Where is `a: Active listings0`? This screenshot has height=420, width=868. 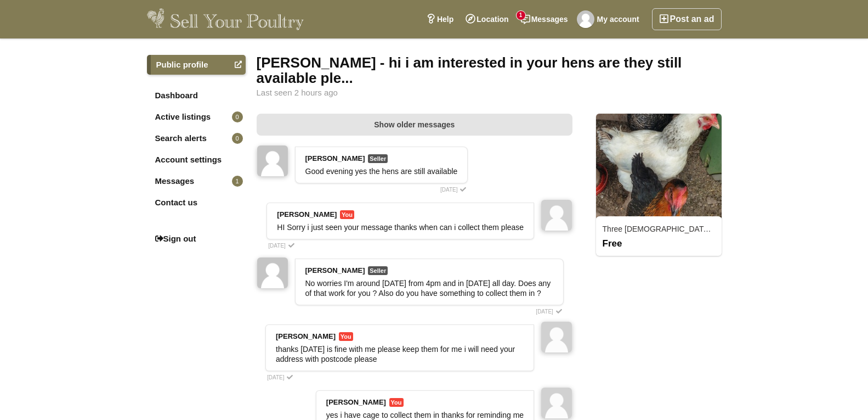 a: Active listings0 is located at coordinates (196, 117).